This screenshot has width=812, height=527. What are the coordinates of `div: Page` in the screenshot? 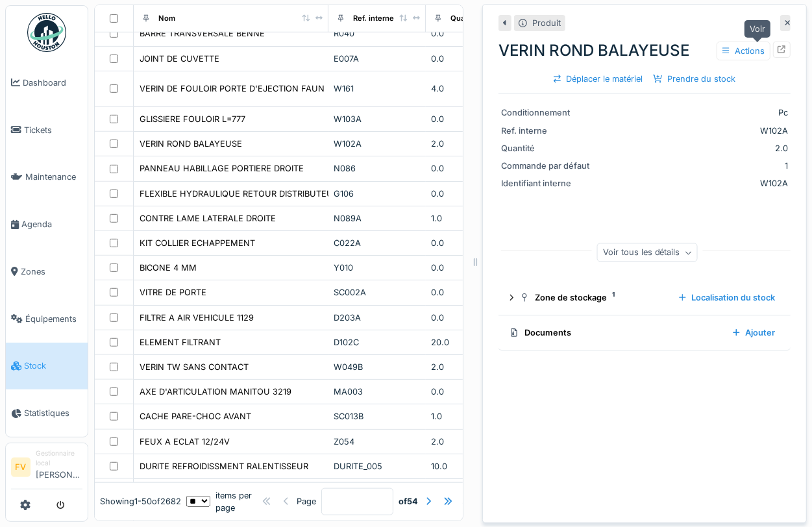 It's located at (306, 501).